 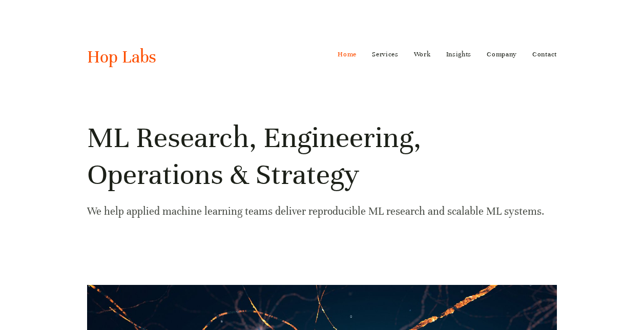 What do you see at coordinates (322, 156) in the screenshot?
I see `h1: ML Research, Engineering, Operations & Strategy` at bounding box center [322, 156].